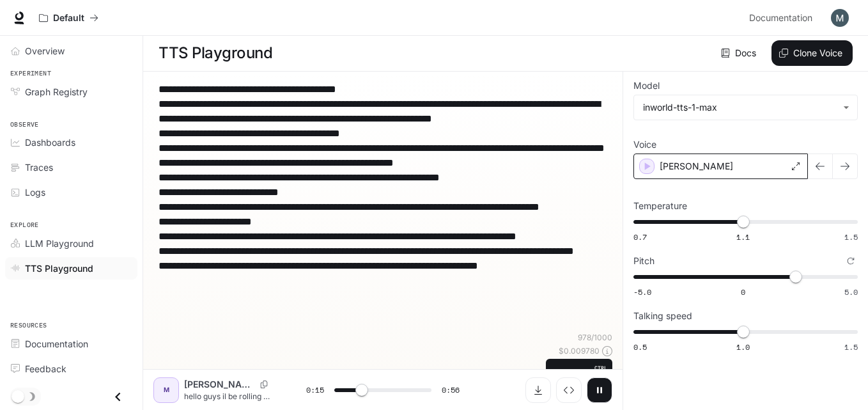 This screenshot has height=410, width=868. What do you see at coordinates (39, 167) in the screenshot?
I see `span: Traces` at bounding box center [39, 167].